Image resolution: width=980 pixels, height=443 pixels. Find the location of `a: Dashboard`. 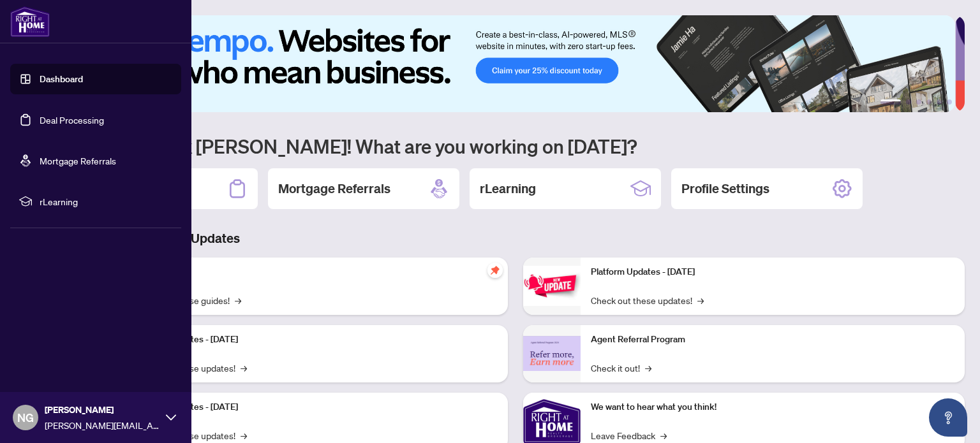

a: Dashboard is located at coordinates (61, 79).